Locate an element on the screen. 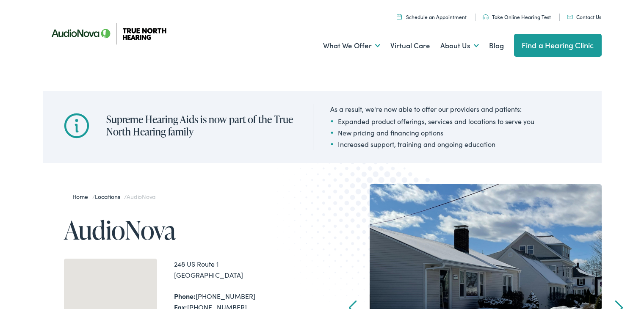  a: About Us is located at coordinates (460, 46).